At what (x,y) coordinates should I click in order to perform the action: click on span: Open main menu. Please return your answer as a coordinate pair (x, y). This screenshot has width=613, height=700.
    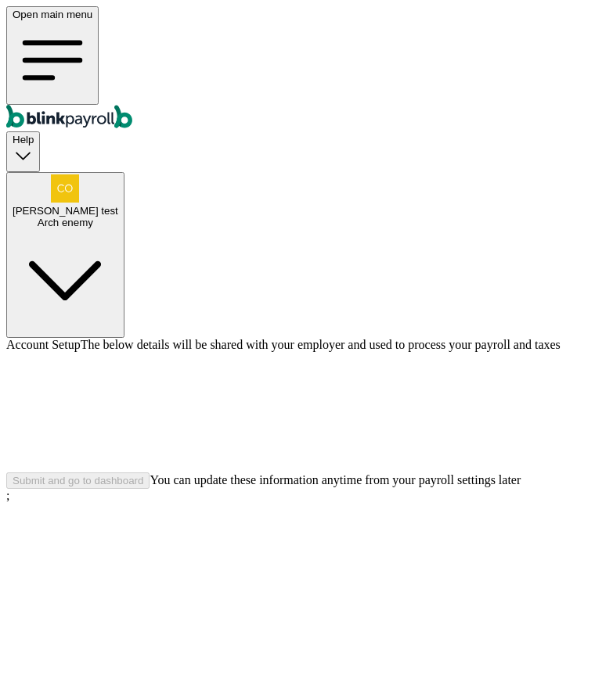
    Looking at the image, I should click on (53, 14).